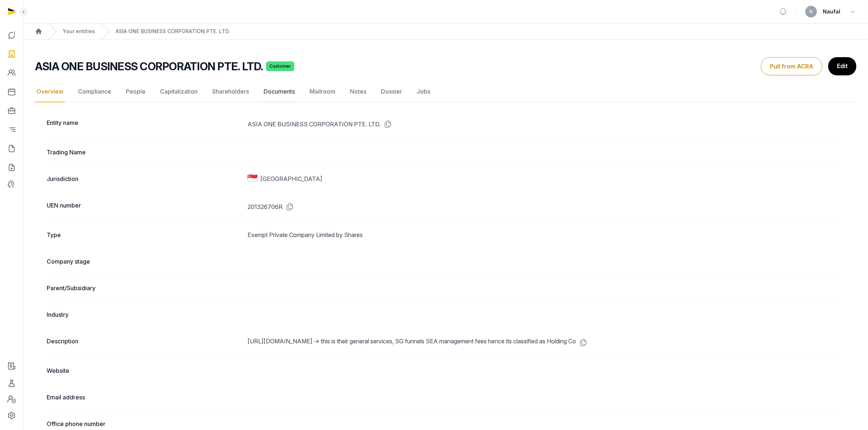  Describe the element at coordinates (144, 424) in the screenshot. I see `dt: Office phone number` at that location.